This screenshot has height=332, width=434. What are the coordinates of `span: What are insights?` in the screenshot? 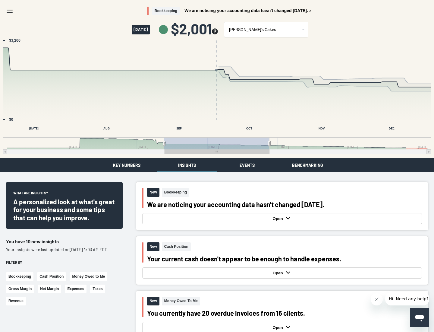 It's located at (30, 194).